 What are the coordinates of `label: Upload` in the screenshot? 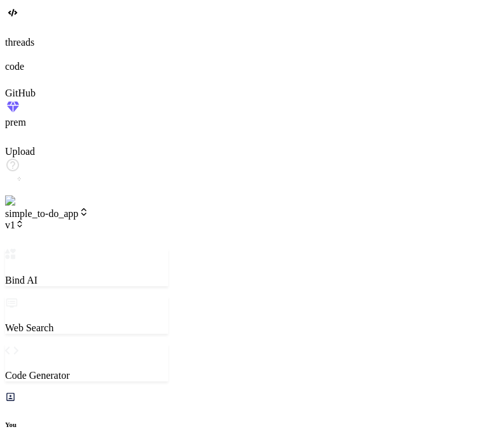 It's located at (20, 151).